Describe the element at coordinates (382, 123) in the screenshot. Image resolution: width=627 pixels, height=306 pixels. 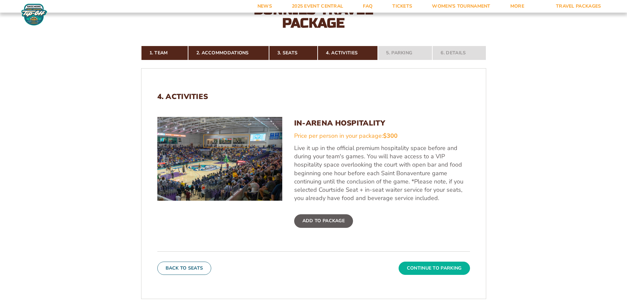
I see `h3: In-Arena Hospitality` at that location.